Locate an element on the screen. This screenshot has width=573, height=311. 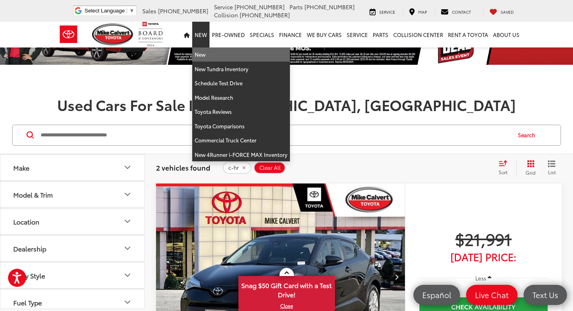
a: New Tundra Inventory is located at coordinates (241, 69).